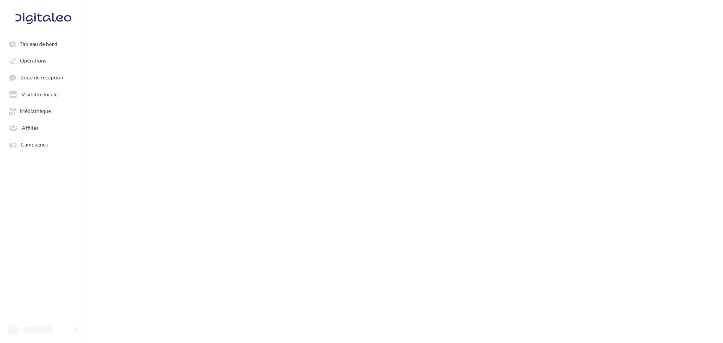 The height and width of the screenshot is (343, 723). I want to click on span: Opérations, so click(33, 61).